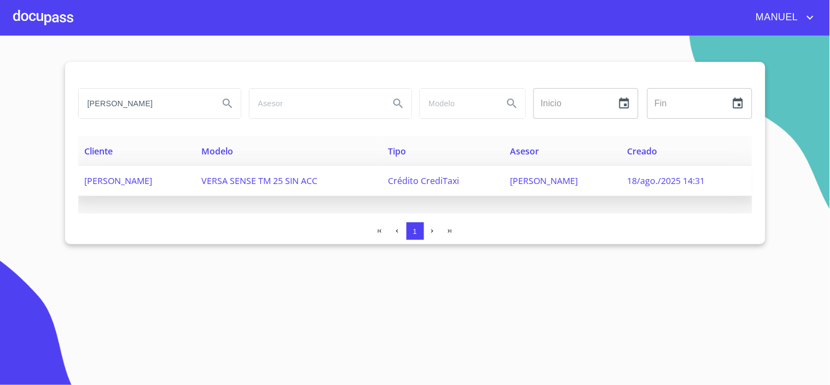  What do you see at coordinates (776, 18) in the screenshot?
I see `span: MANUEL` at bounding box center [776, 18].